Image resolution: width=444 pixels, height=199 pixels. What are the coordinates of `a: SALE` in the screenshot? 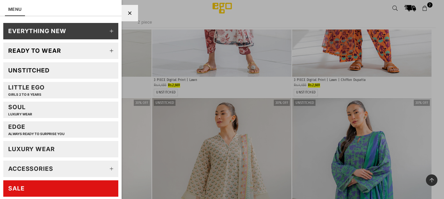 It's located at (61, 189).